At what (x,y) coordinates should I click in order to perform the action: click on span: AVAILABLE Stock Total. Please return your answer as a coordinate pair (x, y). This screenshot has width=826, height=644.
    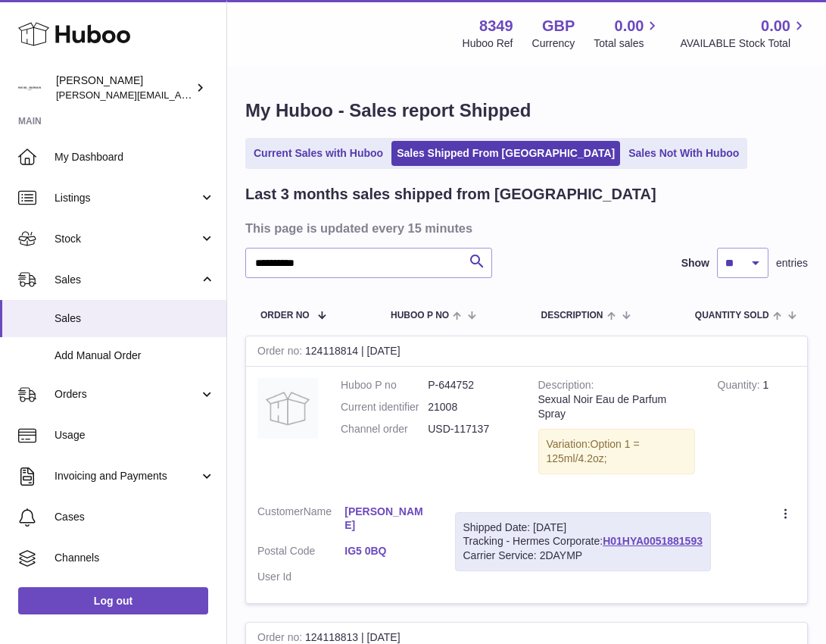
    Looking at the image, I should click on (744, 43).